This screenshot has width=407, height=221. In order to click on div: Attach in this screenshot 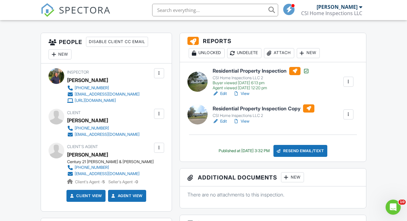, I will do `click(279, 53)`.